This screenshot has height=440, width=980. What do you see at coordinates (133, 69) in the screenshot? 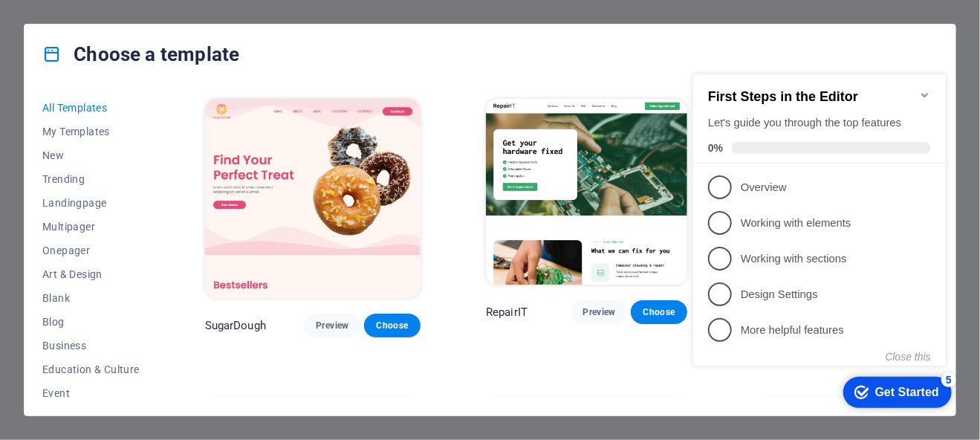
I see `div: Let's guide you through the top features` at bounding box center [133, 69].